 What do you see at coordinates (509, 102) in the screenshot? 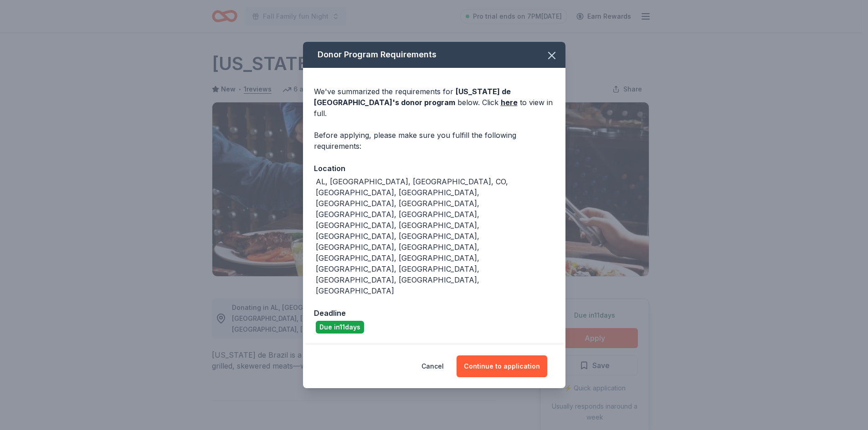
I see `a: here` at bounding box center [509, 102].